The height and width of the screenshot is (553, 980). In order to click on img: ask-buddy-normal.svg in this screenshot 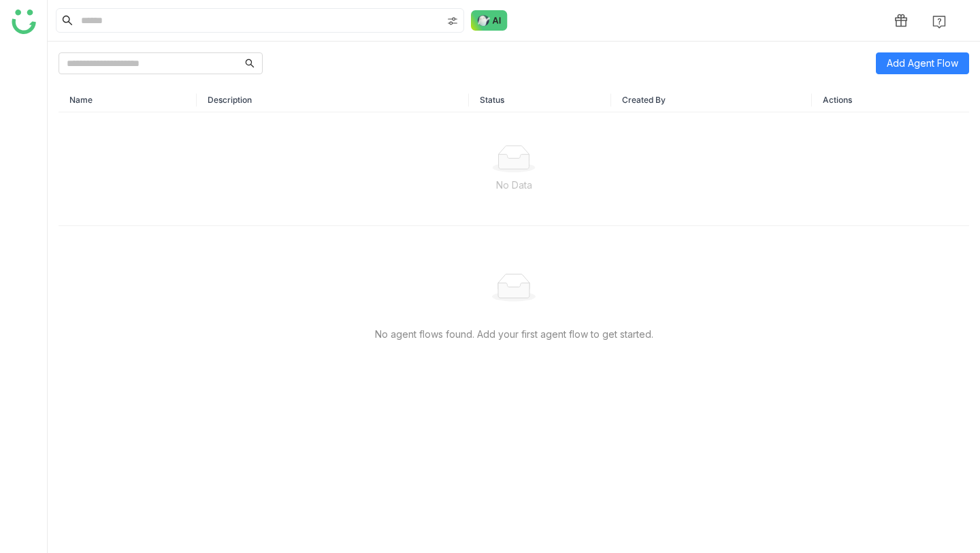, I will do `click(490, 21)`.